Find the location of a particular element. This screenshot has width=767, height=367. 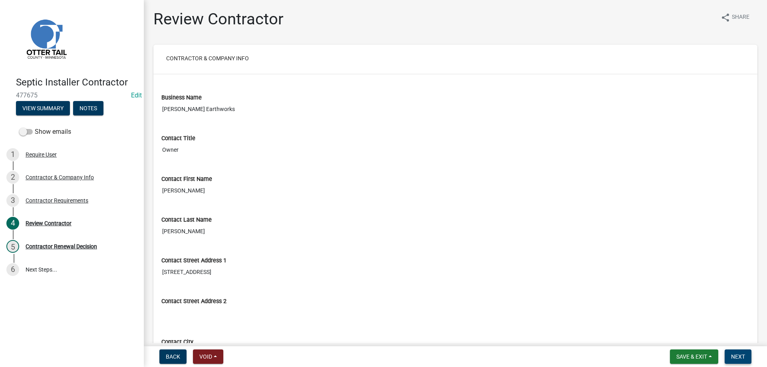

img: Otter Tail County, Minnesota is located at coordinates (46, 38).